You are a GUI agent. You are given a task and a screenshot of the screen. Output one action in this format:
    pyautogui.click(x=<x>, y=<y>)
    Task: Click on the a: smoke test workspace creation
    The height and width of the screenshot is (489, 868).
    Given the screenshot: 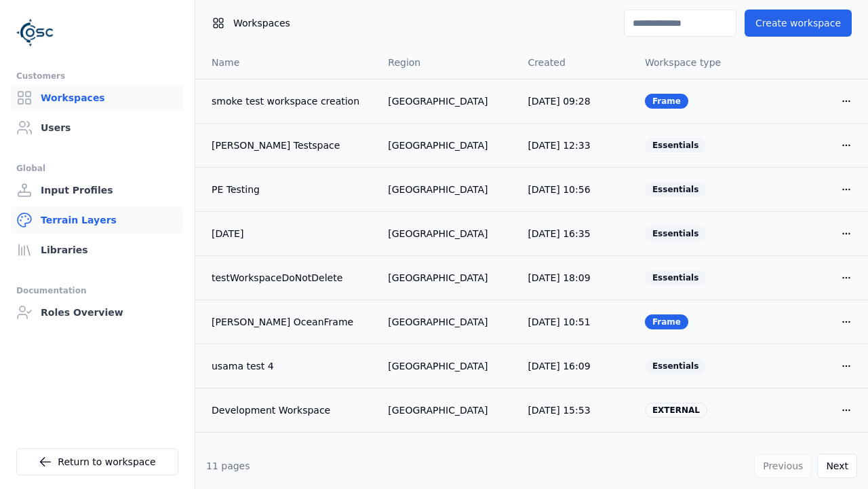 What is the action you would take?
    pyautogui.click(x=289, y=101)
    